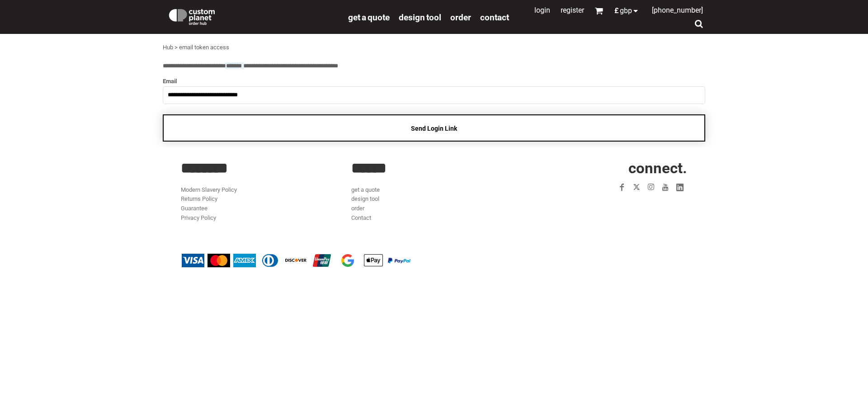  I want to click on span: Send Login Link, so click(434, 128).